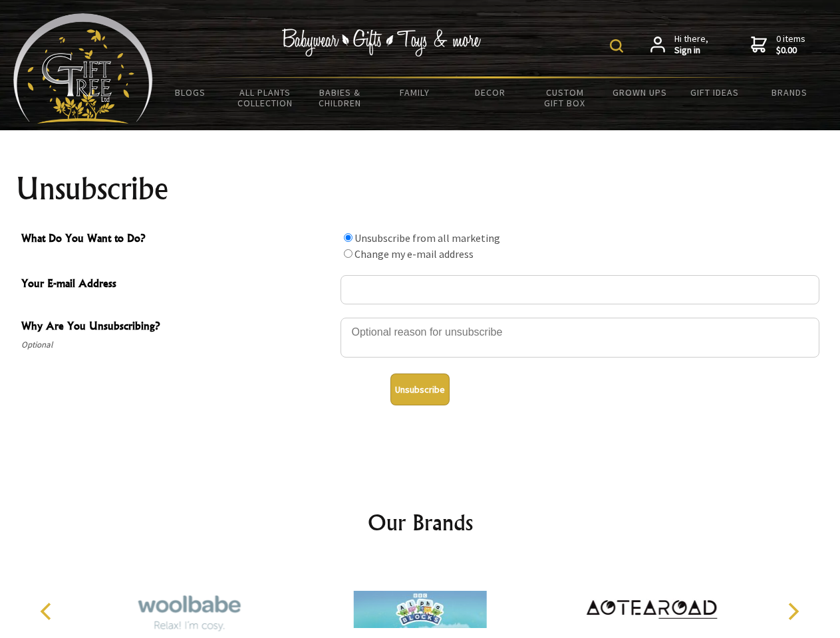 The height and width of the screenshot is (638, 840). Describe the element at coordinates (715, 92) in the screenshot. I see `a: Gift Ideas` at that location.